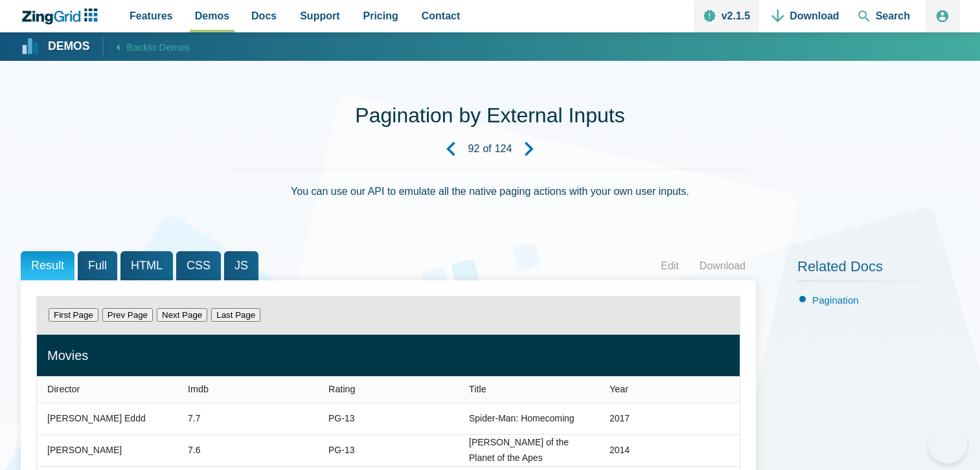 Image resolution: width=980 pixels, height=470 pixels. Describe the element at coordinates (264, 16) in the screenshot. I see `span: Docs` at that location.